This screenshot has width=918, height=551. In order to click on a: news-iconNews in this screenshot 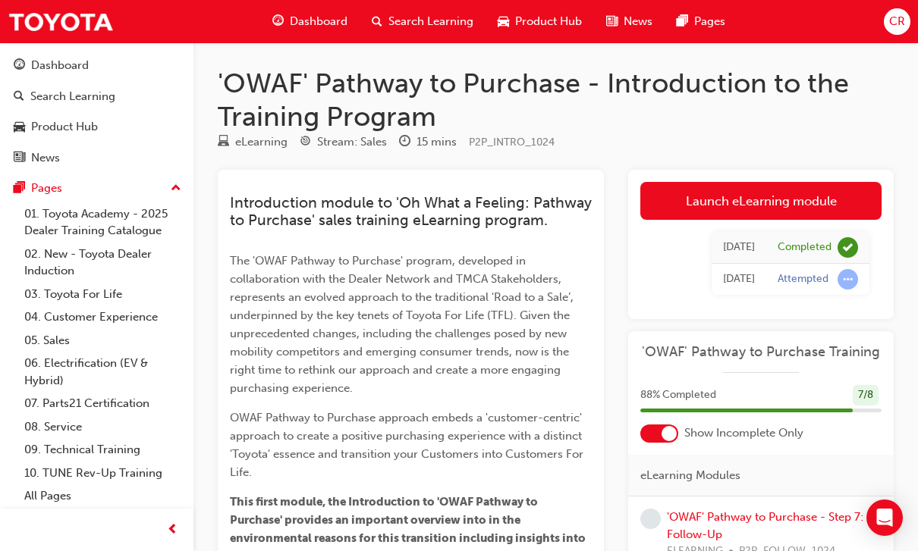, I will do `click(629, 21)`.